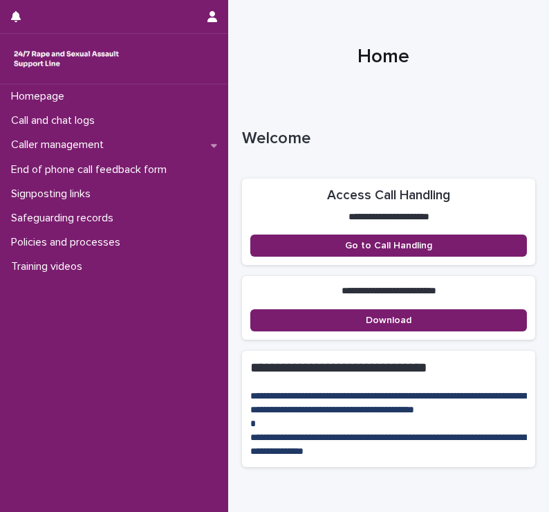 This screenshot has width=549, height=512. Describe the element at coordinates (389, 320) in the screenshot. I see `span: Download` at that location.